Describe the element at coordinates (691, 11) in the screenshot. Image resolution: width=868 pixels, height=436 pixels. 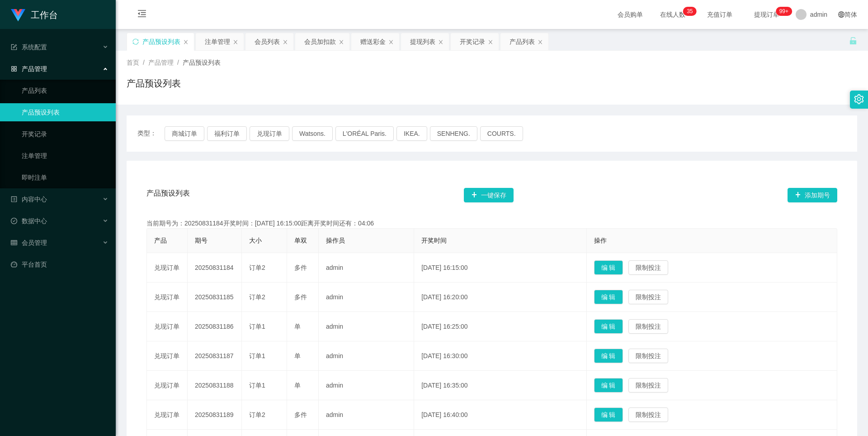
I see `p: 5` at that location.